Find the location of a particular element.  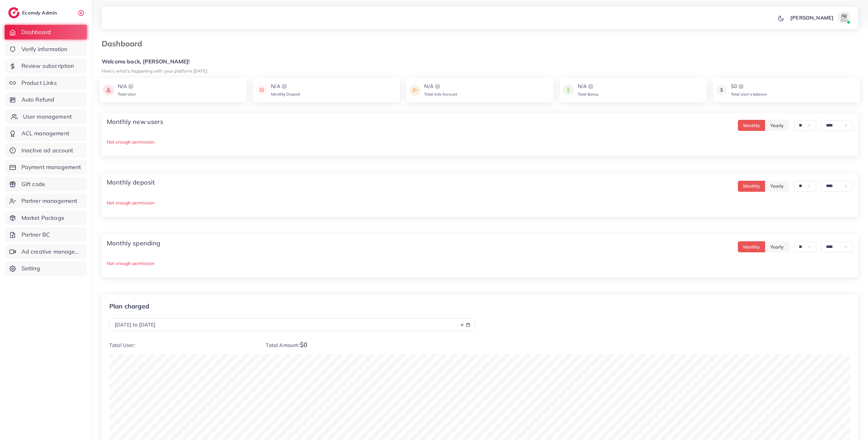

span: Product Links is located at coordinates (39, 83).